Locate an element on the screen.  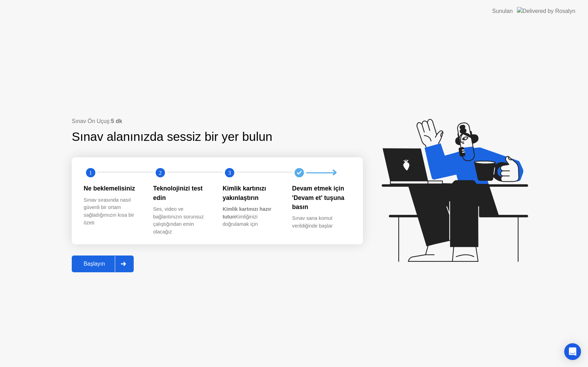
img: Delivered by Rosalyn is located at coordinates (546, 11).